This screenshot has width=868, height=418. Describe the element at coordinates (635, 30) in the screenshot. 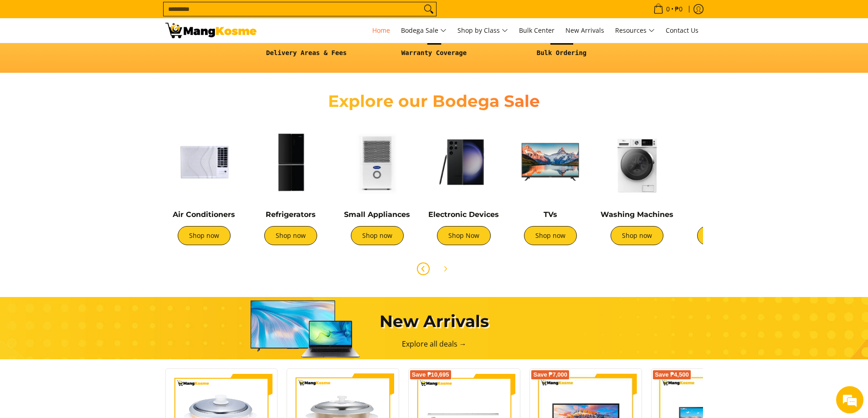

I see `a: Resources` at that location.